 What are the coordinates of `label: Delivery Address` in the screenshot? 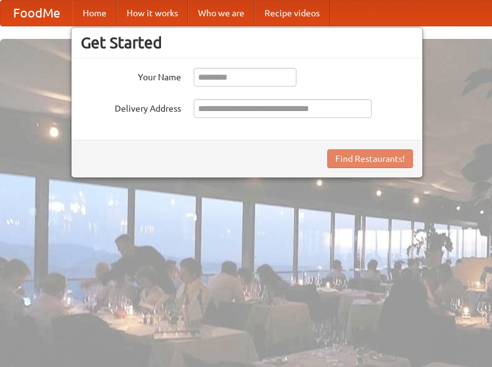 It's located at (131, 107).